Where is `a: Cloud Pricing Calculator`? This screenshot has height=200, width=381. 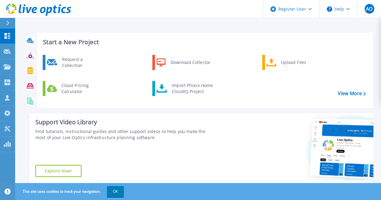 a: Cloud Pricing Calculator is located at coordinates (74, 88).